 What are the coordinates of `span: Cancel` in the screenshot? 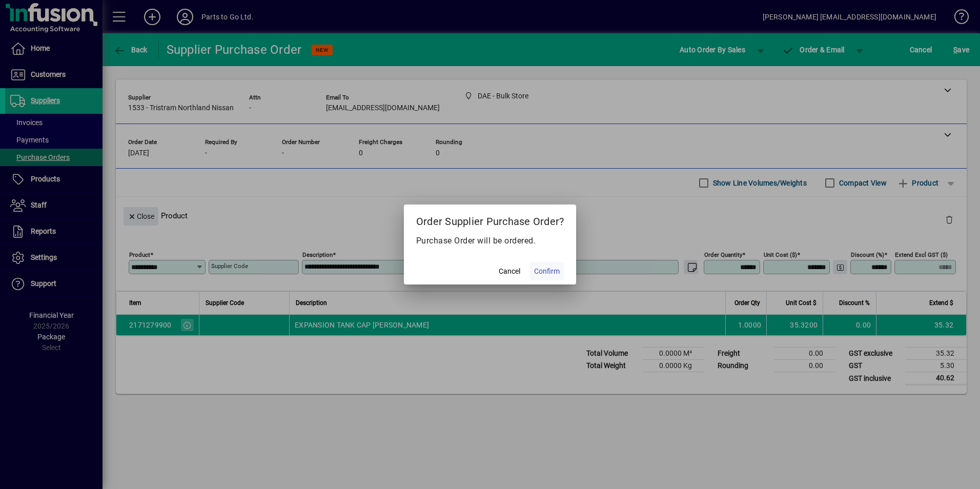 It's located at (510, 271).